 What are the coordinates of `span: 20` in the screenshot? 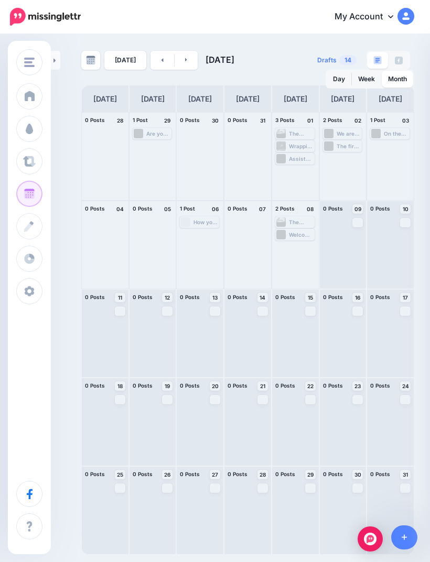 It's located at (215, 386).